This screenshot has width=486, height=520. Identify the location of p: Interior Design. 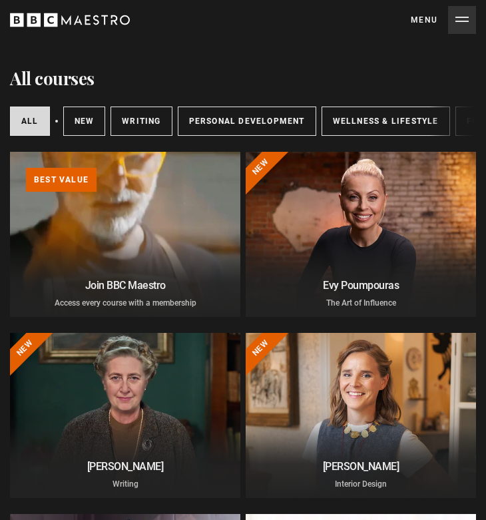
(361, 484).